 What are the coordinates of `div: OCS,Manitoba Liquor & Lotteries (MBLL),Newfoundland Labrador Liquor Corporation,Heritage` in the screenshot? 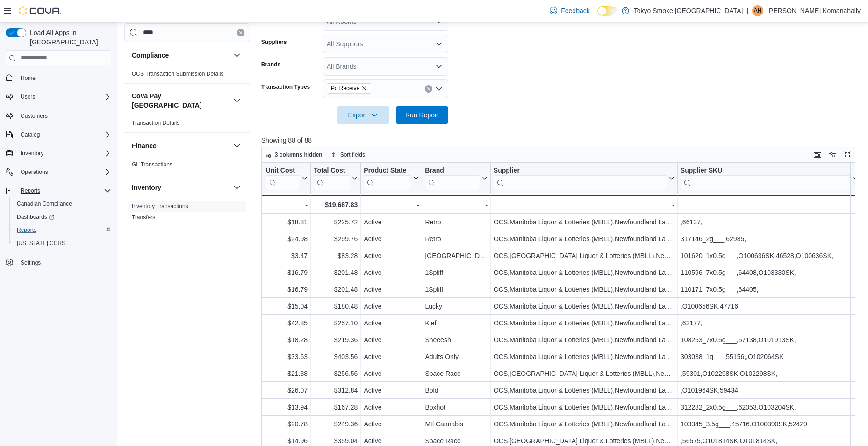 It's located at (584, 356).